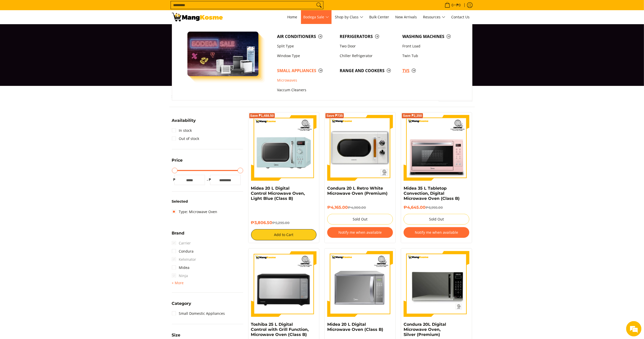 The width and height of the screenshot is (644, 339). What do you see at coordinates (316, 17) in the screenshot?
I see `a: Bodega Sale` at bounding box center [316, 17].